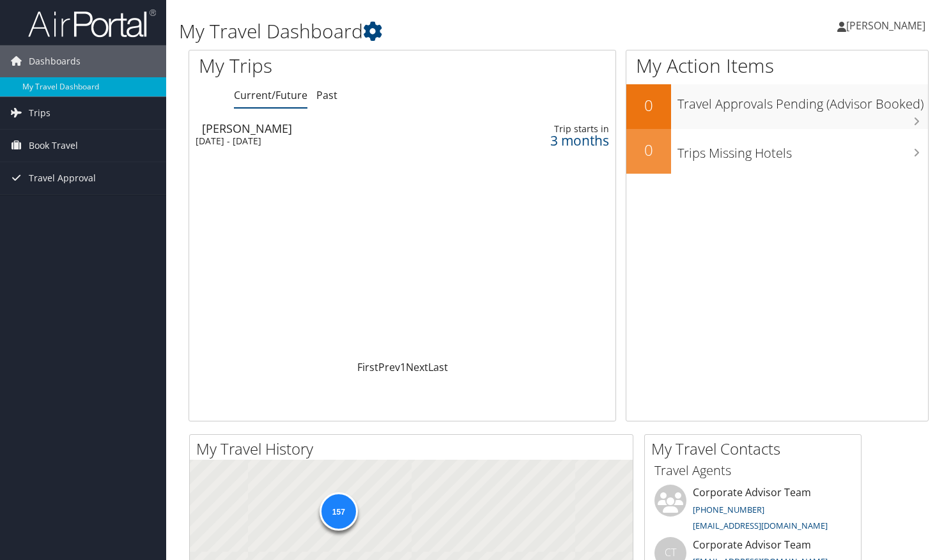 This screenshot has width=951, height=560. What do you see at coordinates (803, 150) in the screenshot?
I see `h3: Trips Missing Hotels` at bounding box center [803, 150].